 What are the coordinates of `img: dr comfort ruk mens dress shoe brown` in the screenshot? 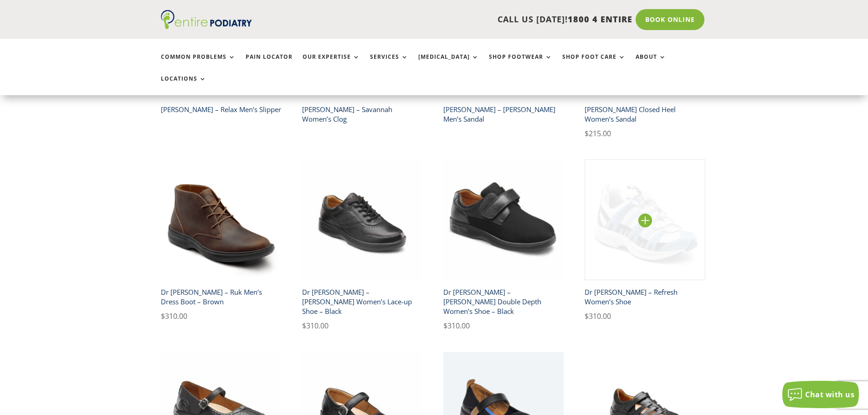 It's located at (221, 220).